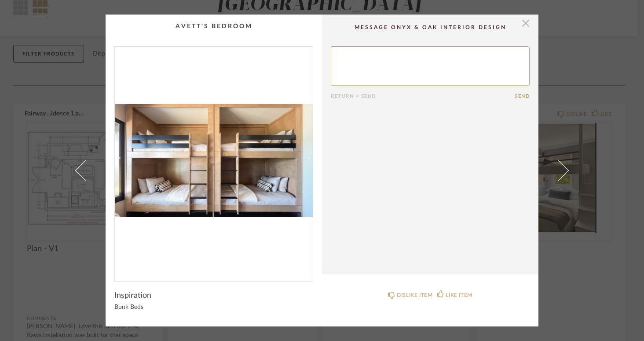 This screenshot has height=341, width=644. I want to click on button: Close, so click(526, 24).